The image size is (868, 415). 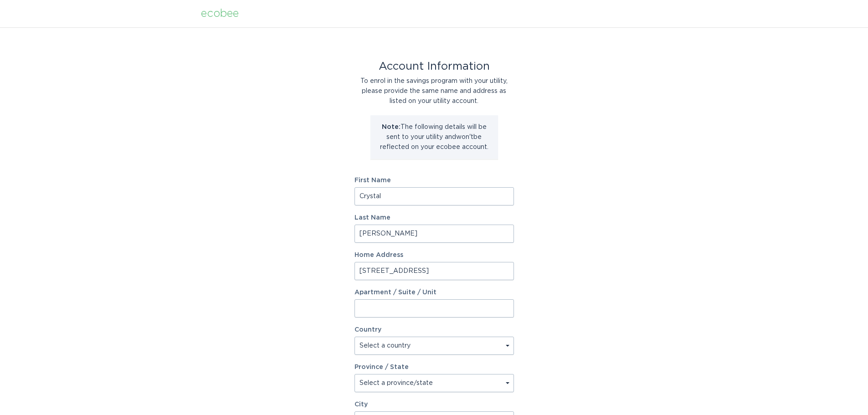 I want to click on label: Home Address, so click(x=434, y=255).